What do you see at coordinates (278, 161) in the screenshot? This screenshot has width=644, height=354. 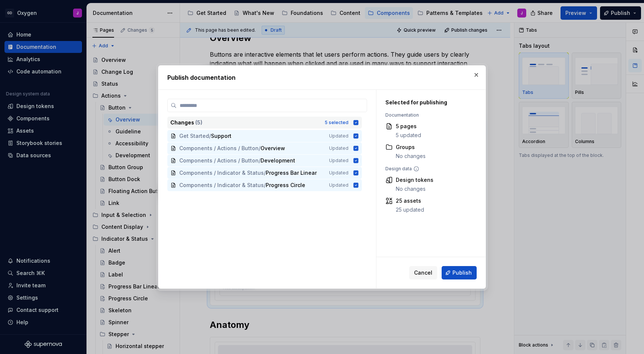 I see `span: Development` at bounding box center [278, 161].